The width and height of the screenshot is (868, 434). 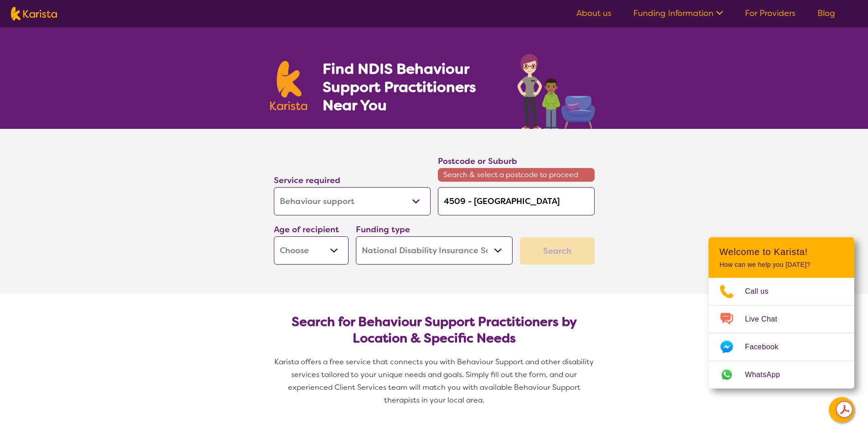 What do you see at coordinates (434, 381) in the screenshot?
I see `p: Karista offers a free service that connects you with Behaviour Support and other disability servi...` at bounding box center [434, 381].